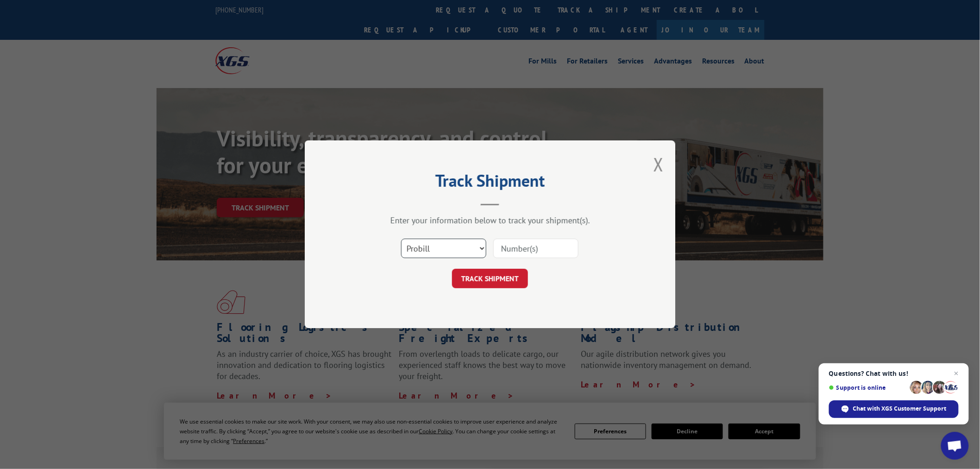 This screenshot has height=469, width=980. What do you see at coordinates (490, 220) in the screenshot?
I see `div: Enter your information below to track your shipment(s).` at bounding box center [490, 220].